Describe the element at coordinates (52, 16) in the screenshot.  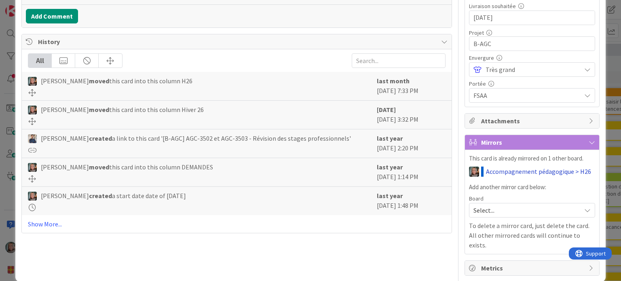
I see `button: Add Comment` at that location.